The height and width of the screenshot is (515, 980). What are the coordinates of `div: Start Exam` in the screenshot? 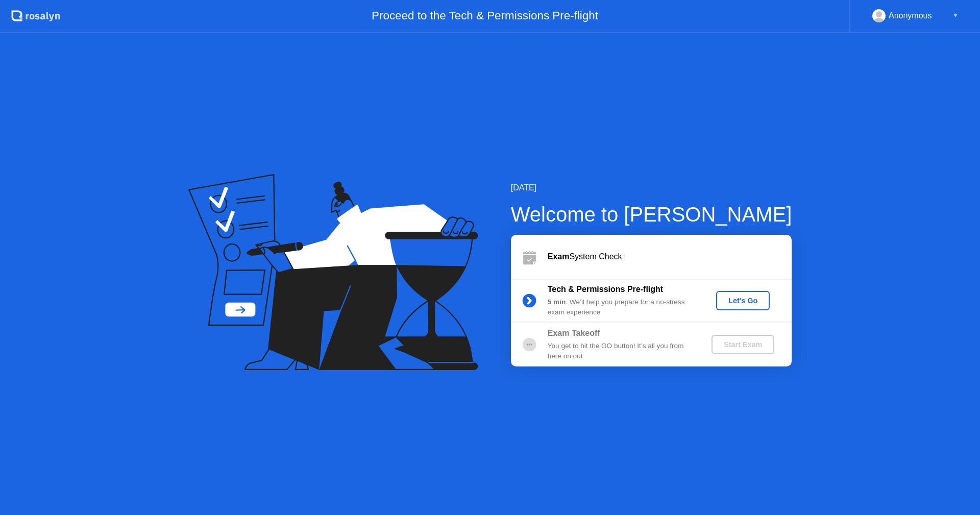 It's located at (743, 345).